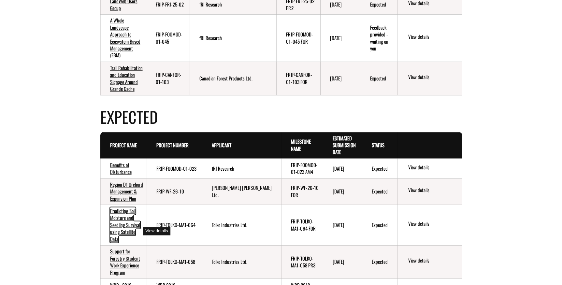 This screenshot has width=562, height=285. What do you see at coordinates (156, 231) in the screenshot?
I see `div: View details` at bounding box center [156, 231].